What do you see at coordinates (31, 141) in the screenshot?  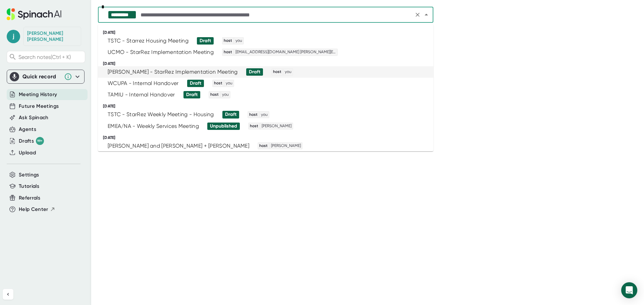 I see `button: Drafts 99+` at bounding box center [31, 141].